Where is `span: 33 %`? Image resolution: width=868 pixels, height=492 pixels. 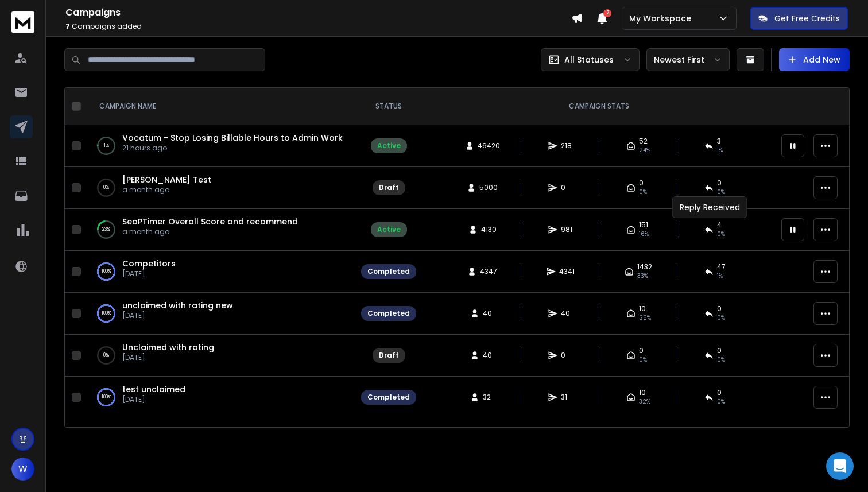 span: 33 % is located at coordinates (642, 276).